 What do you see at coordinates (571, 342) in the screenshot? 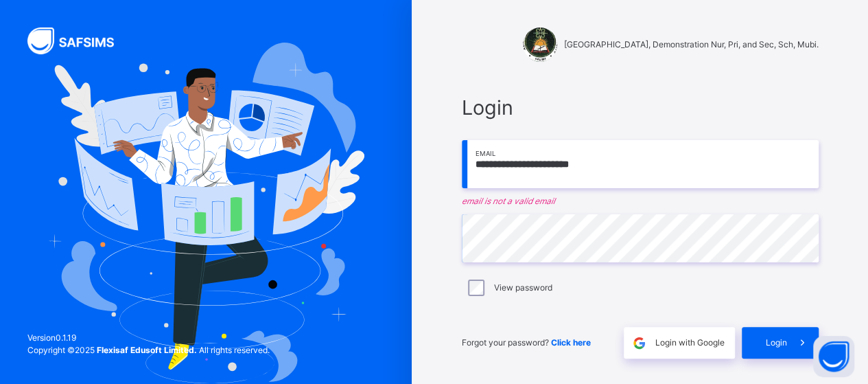
I see `a: Click here` at bounding box center [571, 342].